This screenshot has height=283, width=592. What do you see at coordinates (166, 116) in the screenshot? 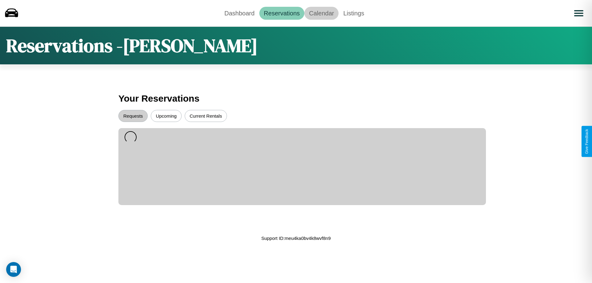
I see `button: Upcoming` at bounding box center [166, 116].